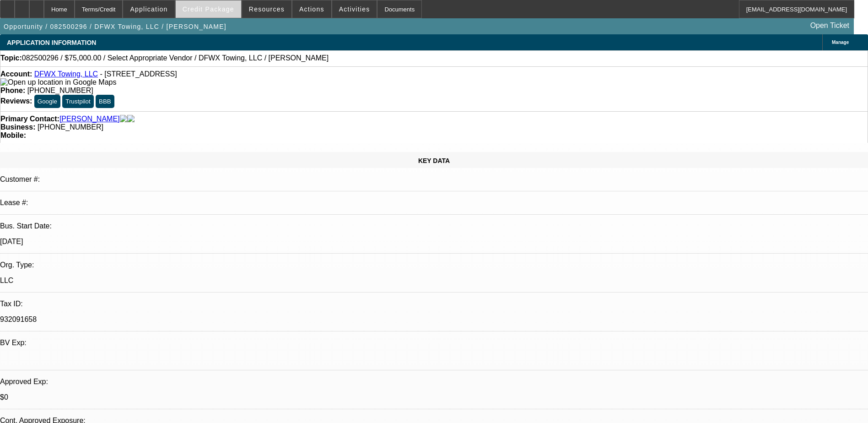 The image size is (868, 423). I want to click on button: Credit Package, so click(208, 9).